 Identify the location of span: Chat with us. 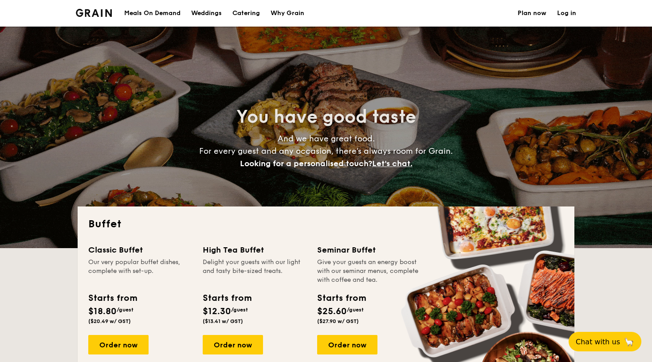
(597, 342).